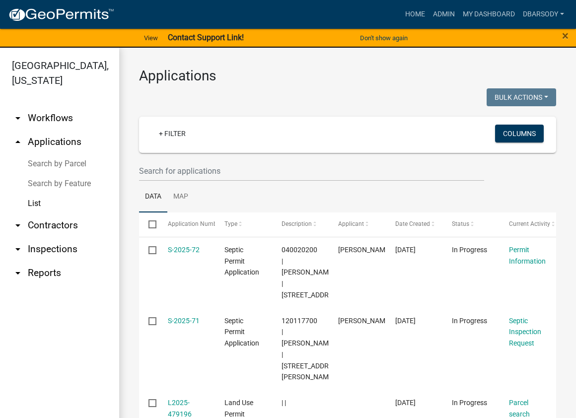 The image size is (576, 418). I want to click on a: Dbarsody, so click(544, 14).